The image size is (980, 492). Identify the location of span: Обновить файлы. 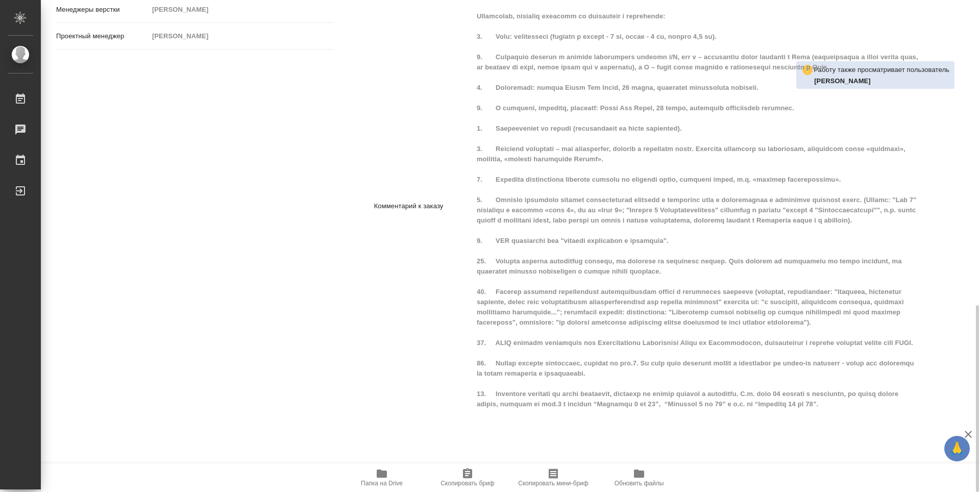
(639, 483).